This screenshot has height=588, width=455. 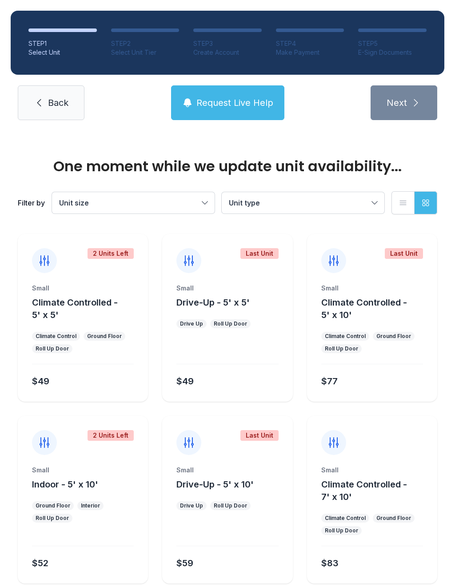 I want to click on span: Indoor - 5' x 10', so click(x=65, y=484).